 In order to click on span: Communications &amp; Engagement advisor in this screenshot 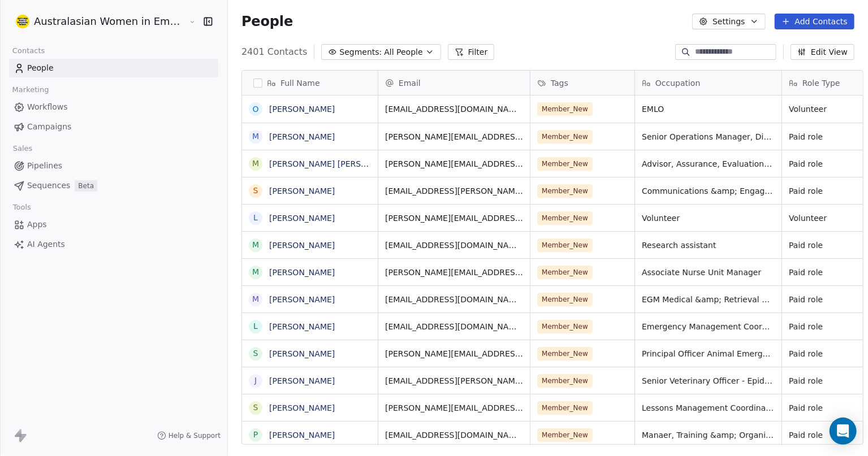, I will do `click(708, 191)`.